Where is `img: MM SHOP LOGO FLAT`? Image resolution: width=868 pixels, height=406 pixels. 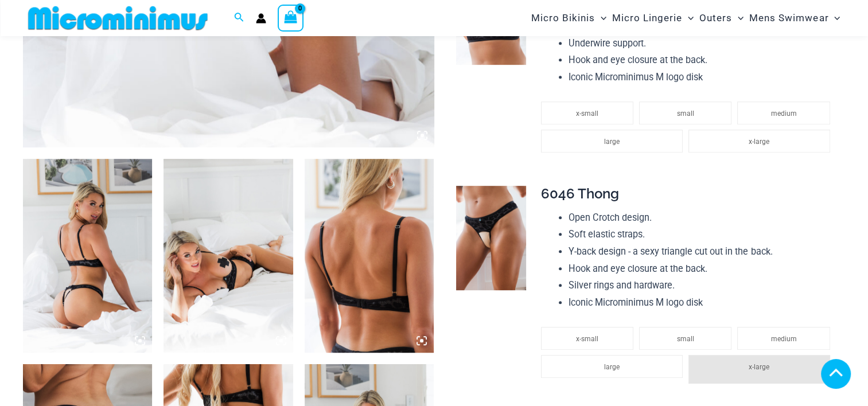
img: MM SHOP LOGO FLAT is located at coordinates (118, 18).